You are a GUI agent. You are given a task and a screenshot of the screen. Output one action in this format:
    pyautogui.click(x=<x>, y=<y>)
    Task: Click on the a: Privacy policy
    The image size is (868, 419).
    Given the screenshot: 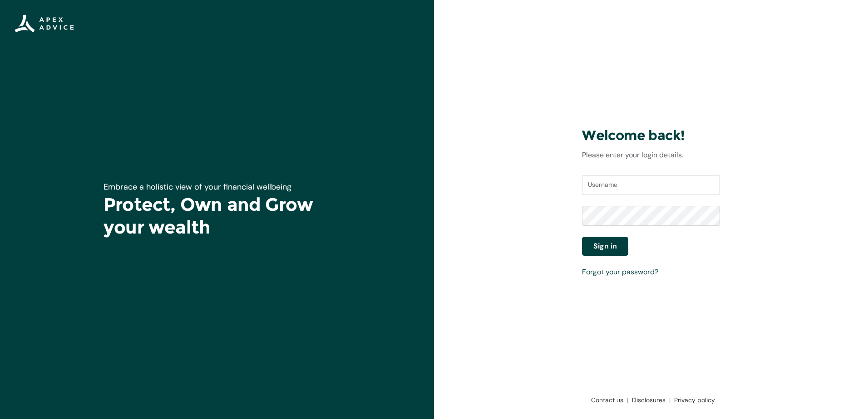 What is the action you would take?
    pyautogui.click(x=693, y=400)
    